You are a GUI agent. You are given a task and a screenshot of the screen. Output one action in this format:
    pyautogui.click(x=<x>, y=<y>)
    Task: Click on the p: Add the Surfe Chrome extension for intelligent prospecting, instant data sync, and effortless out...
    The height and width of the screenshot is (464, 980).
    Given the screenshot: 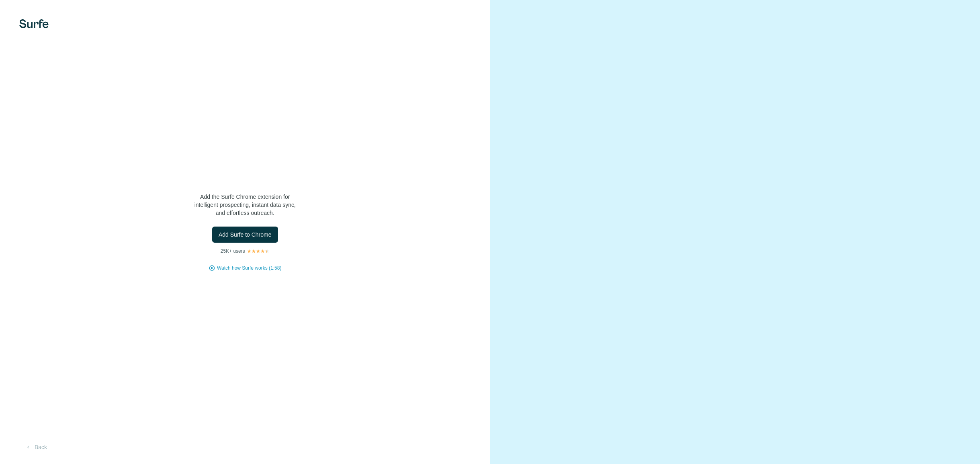 What is the action you would take?
    pyautogui.click(x=245, y=205)
    